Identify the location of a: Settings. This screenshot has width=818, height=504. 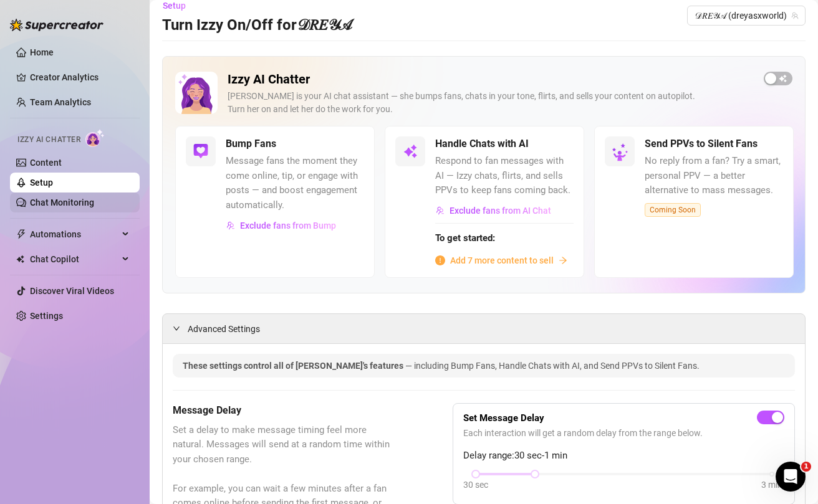
(46, 316).